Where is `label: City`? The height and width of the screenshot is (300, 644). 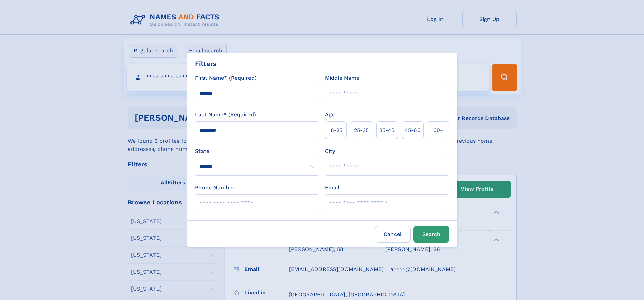
label: City is located at coordinates (330, 151).